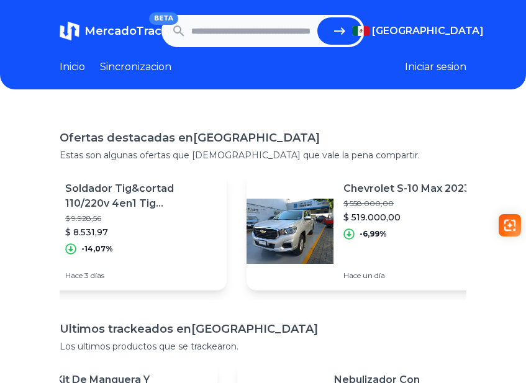 This screenshot has width=526, height=383. Describe the element at coordinates (376, 231) in the screenshot. I see `a: Featured imageChevrolet S-10 Max 2023$ 558.000,00$ 519.000,00-6,99%Hace un día` at that location.